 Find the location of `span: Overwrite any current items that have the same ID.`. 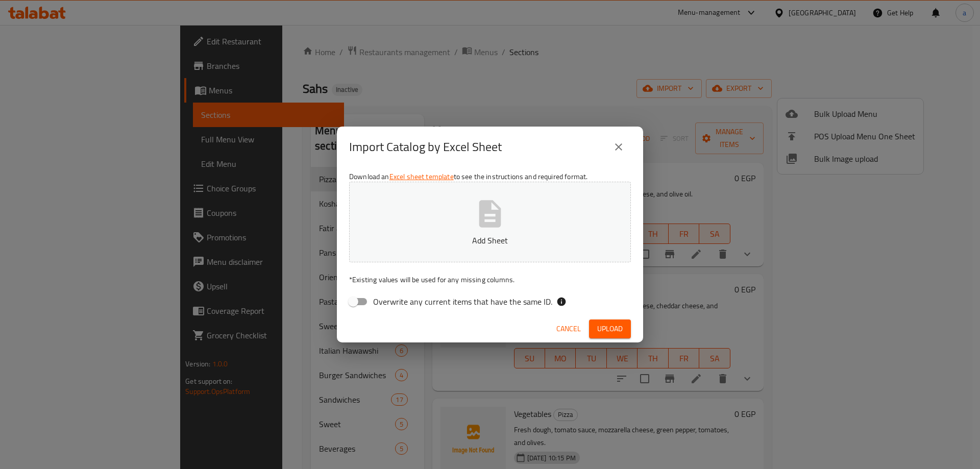

span: Overwrite any current items that have the same ID. is located at coordinates (462, 302).